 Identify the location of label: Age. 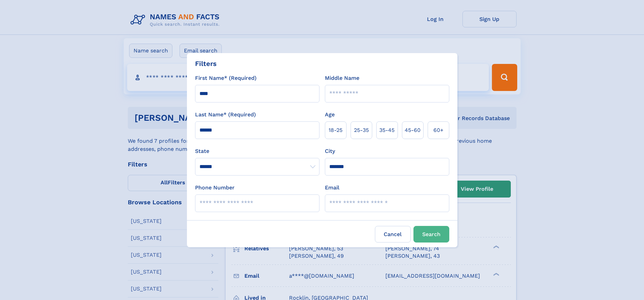
(329, 115).